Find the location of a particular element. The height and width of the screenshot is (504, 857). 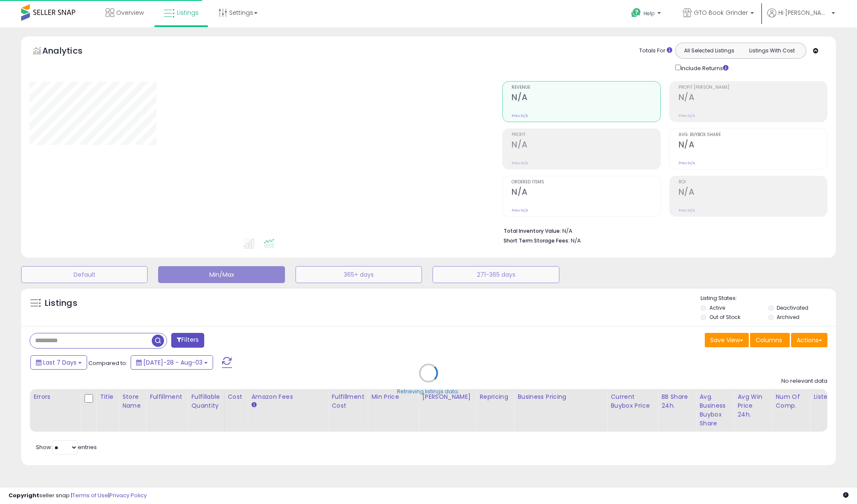

span: Revenue is located at coordinates (585, 87).